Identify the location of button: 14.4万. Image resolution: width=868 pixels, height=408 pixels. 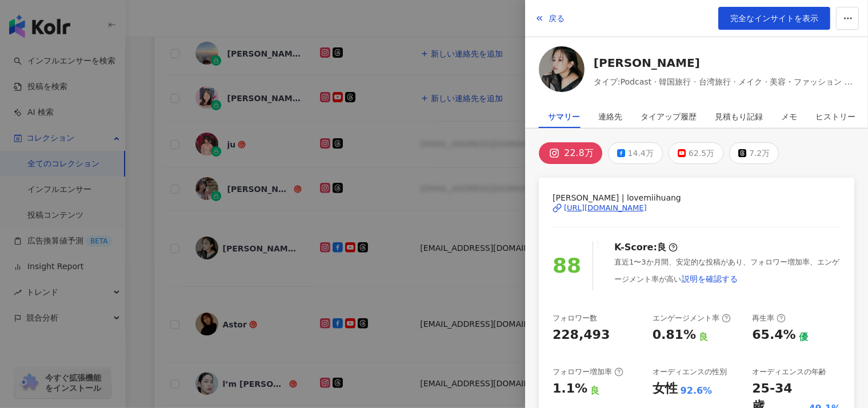
(635, 153).